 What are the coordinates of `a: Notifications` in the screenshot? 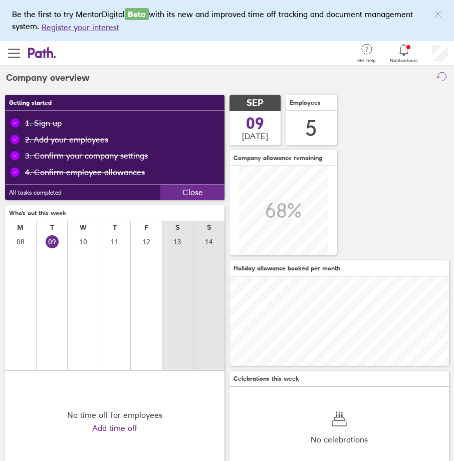 It's located at (404, 53).